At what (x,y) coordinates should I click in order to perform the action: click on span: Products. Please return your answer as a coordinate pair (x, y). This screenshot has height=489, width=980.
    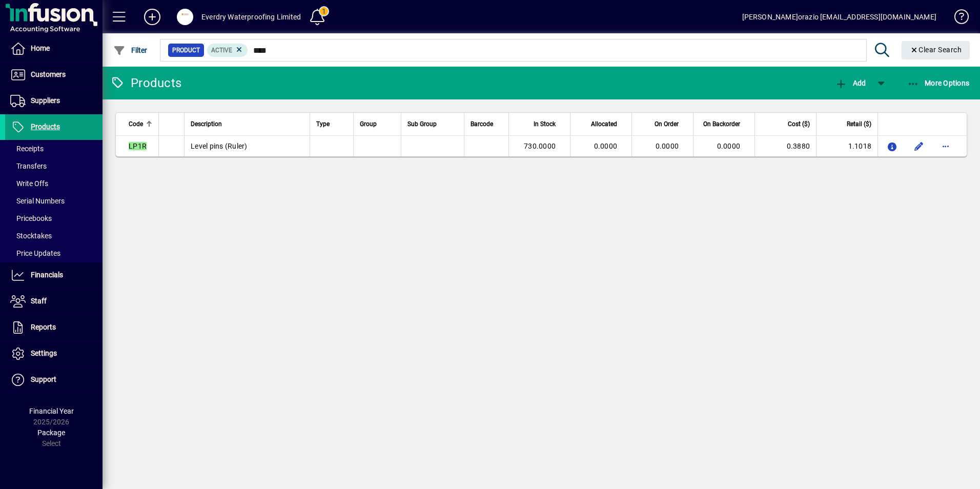
    Looking at the image, I should click on (45, 126).